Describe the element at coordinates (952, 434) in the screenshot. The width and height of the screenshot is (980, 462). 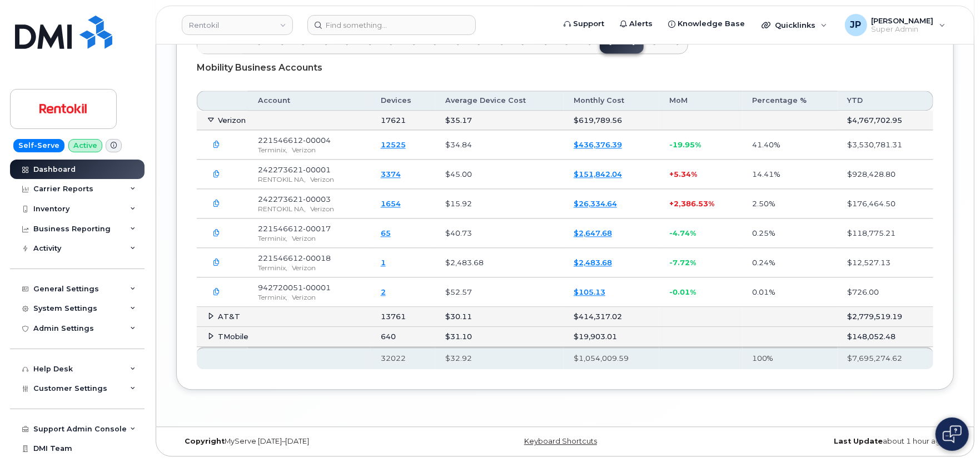
I see `img: Open chat` at that location.